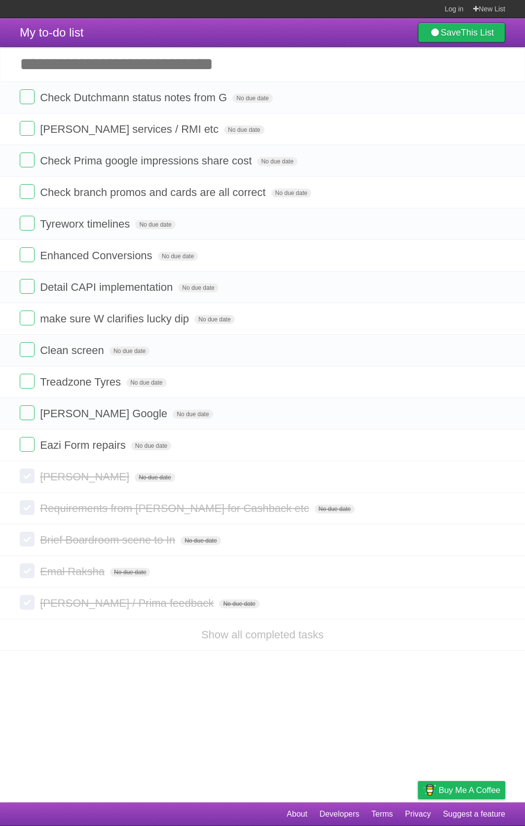  Describe the element at coordinates (297, 814) in the screenshot. I see `a: About` at that location.